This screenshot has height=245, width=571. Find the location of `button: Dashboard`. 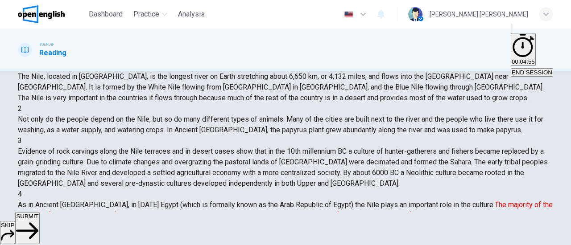

button: Dashboard is located at coordinates (106, 14).